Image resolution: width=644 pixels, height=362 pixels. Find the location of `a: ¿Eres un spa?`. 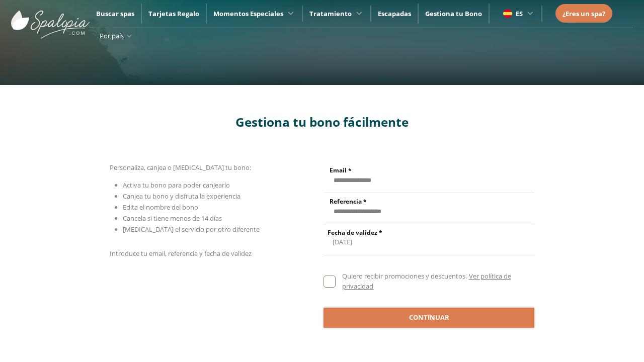

a: ¿Eres un spa? is located at coordinates (583, 14).